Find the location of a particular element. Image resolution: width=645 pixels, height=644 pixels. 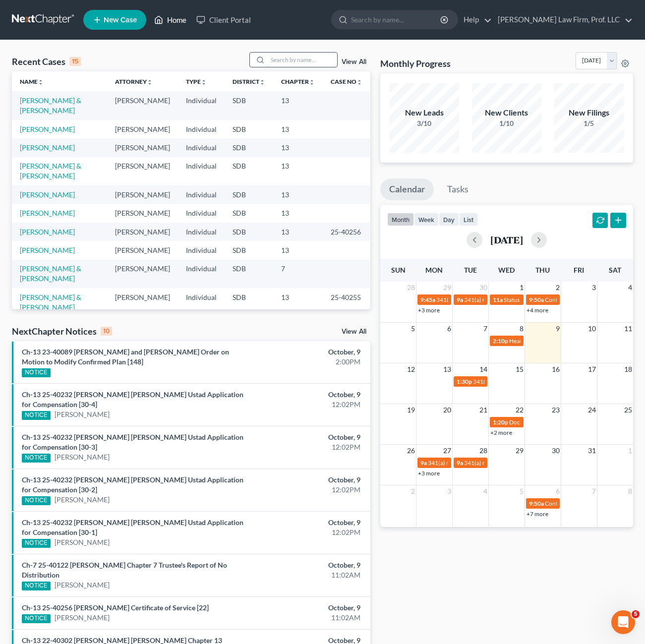

button: list is located at coordinates (469, 219).